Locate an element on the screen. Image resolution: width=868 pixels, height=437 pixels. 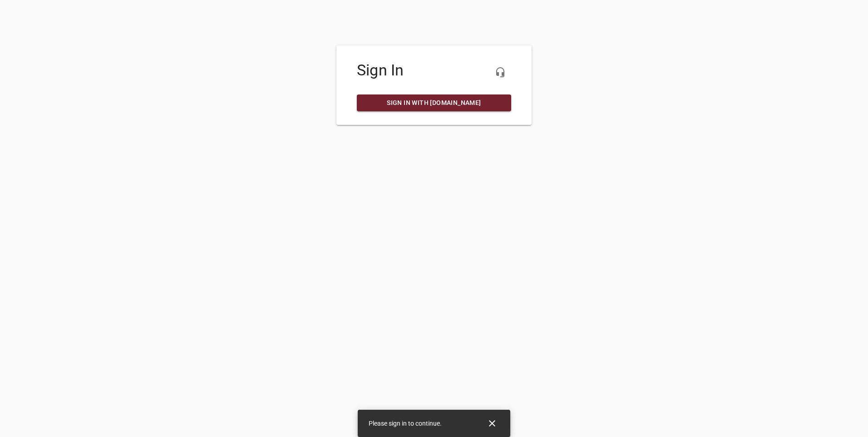
h4: Sign In is located at coordinates (434, 70).